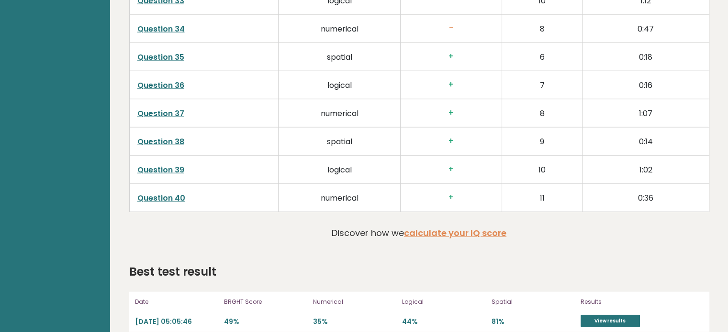 The width and height of the screenshot is (728, 332). Describe the element at coordinates (161, 113) in the screenshot. I see `a: Question 37` at that location.